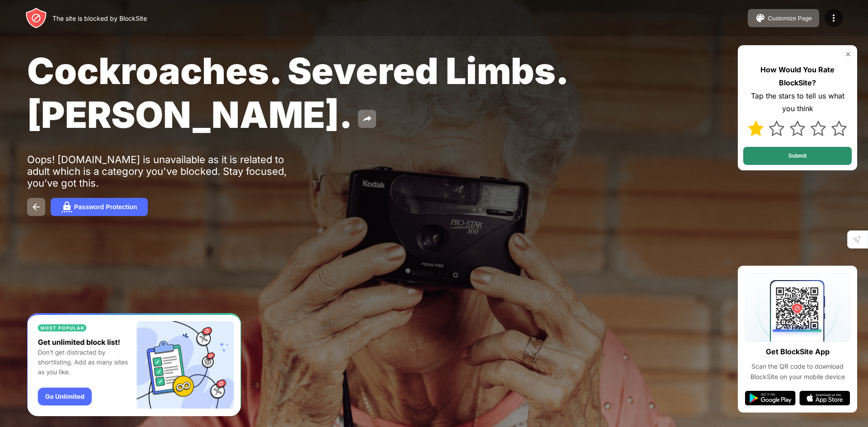  What do you see at coordinates (834, 18) in the screenshot?
I see `img: menu-icon.svg` at bounding box center [834, 18].